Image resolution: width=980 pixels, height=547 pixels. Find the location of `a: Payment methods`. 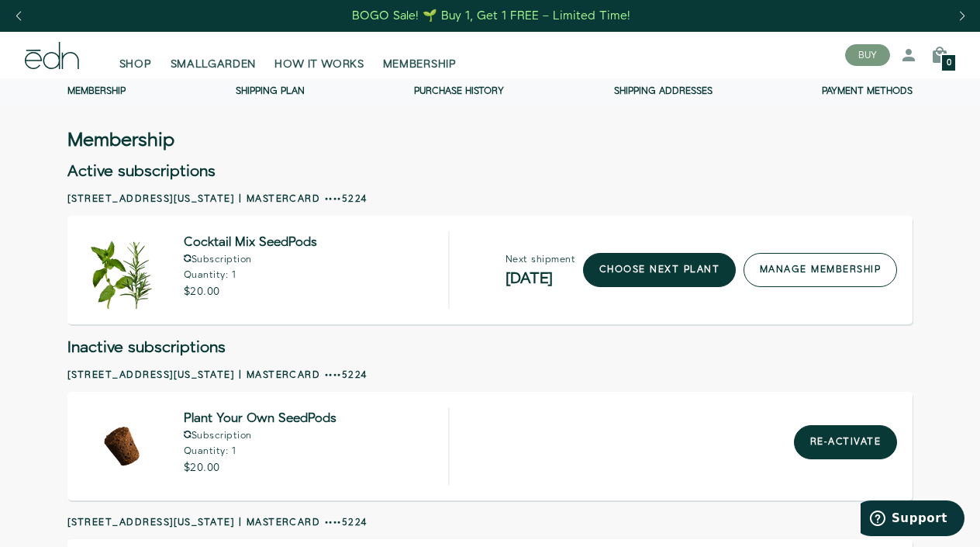

a: Payment methods is located at coordinates (867, 91).